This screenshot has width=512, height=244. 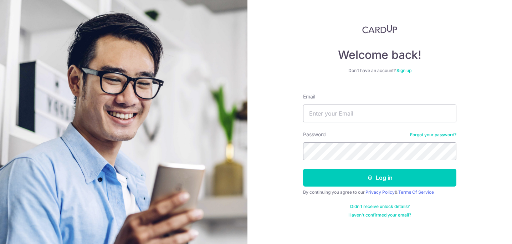 I want to click on a: Terms Of Service, so click(x=416, y=192).